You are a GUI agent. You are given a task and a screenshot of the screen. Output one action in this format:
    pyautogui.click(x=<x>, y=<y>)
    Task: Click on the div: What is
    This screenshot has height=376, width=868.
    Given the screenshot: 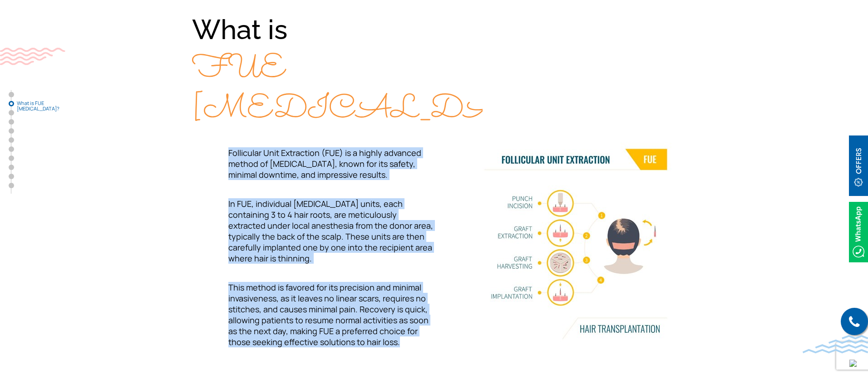 What is the action you would take?
    pyautogui.click(x=313, y=70)
    